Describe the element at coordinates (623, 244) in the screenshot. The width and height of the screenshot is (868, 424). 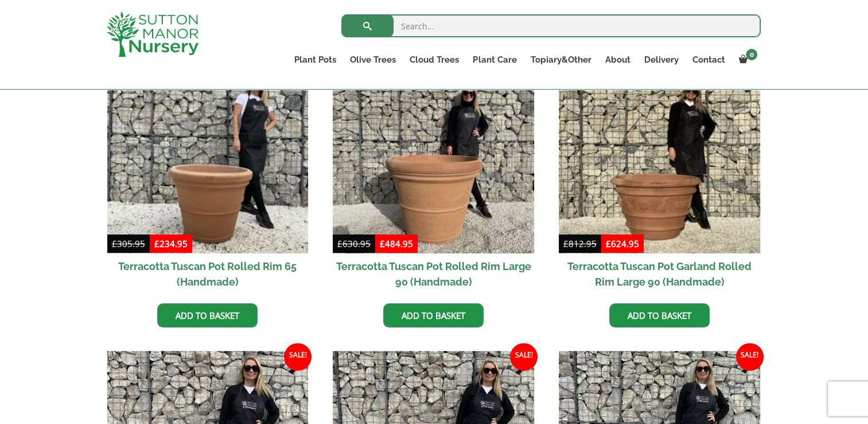
I see `bdi: 624.95` at that location.